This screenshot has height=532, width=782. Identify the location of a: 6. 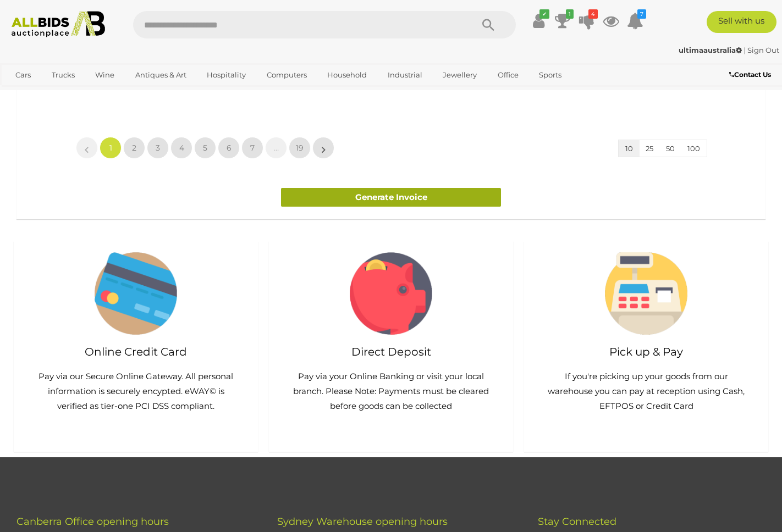
(229, 148).